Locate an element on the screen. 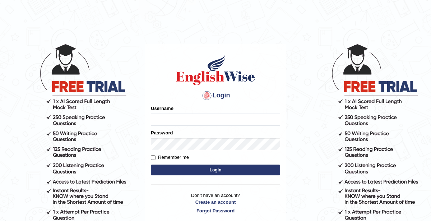 Image resolution: width=431 pixels, height=221 pixels. label: Remember me is located at coordinates (170, 157).